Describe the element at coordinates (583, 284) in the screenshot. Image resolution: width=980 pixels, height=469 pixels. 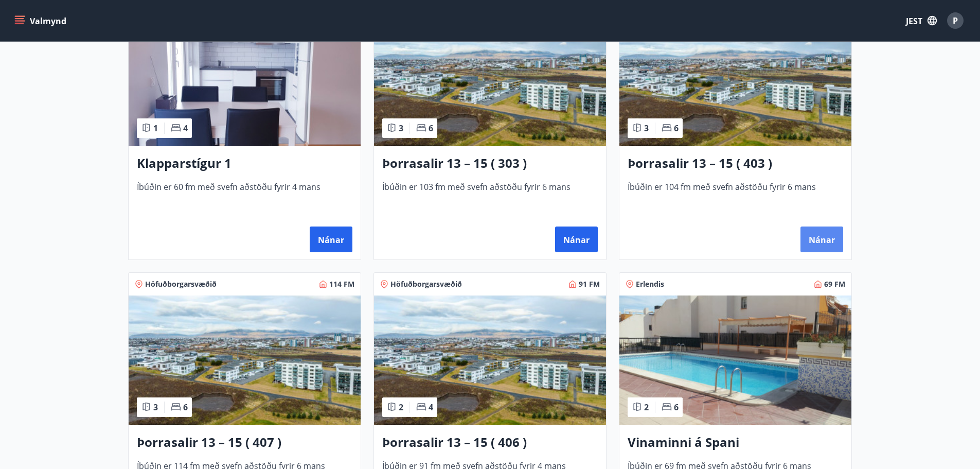
I see `font: 91` at that location.